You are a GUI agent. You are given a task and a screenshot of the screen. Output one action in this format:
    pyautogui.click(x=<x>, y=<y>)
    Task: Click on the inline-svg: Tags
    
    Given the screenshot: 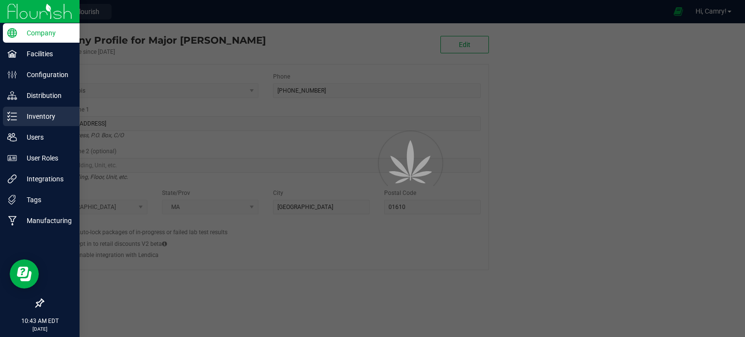 What is the action you would take?
    pyautogui.click(x=12, y=200)
    